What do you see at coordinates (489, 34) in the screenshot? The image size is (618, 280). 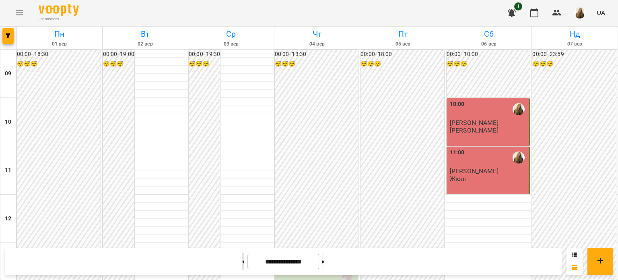 I see `h6: Сб` at bounding box center [489, 34].